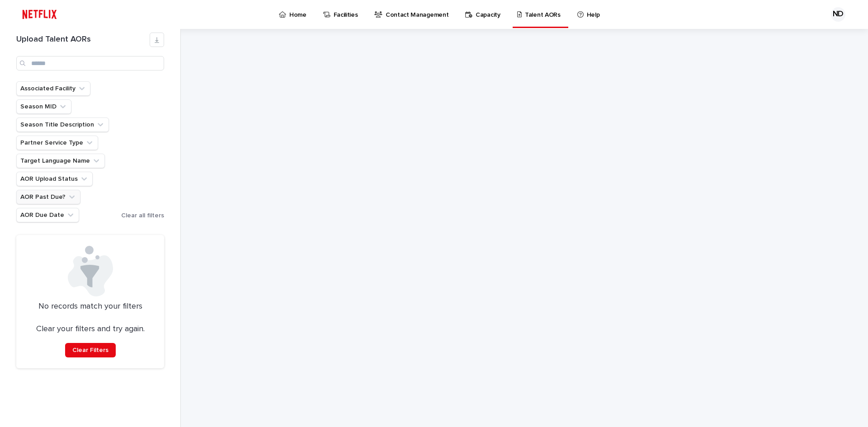  I want to click on span: Clear all filters, so click(142, 216).